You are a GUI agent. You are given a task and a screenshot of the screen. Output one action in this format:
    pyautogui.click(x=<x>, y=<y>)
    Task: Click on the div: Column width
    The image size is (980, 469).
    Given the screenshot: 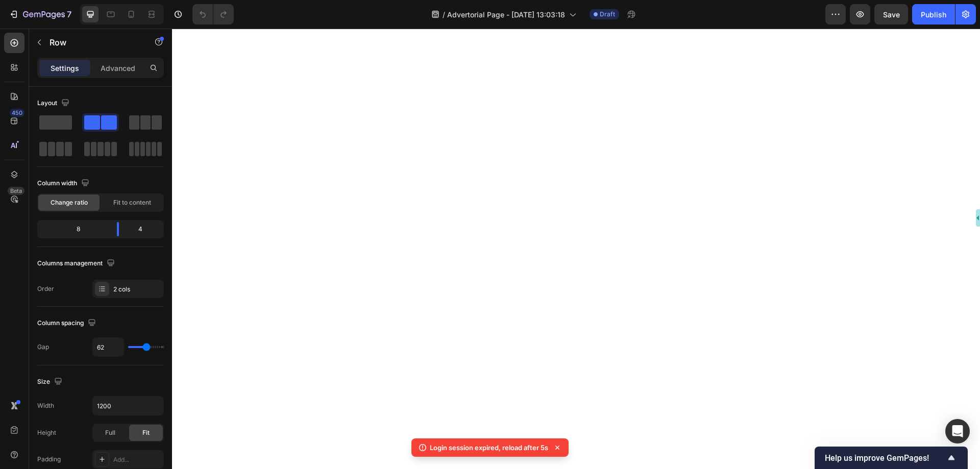 What is the action you would take?
    pyautogui.click(x=64, y=184)
    